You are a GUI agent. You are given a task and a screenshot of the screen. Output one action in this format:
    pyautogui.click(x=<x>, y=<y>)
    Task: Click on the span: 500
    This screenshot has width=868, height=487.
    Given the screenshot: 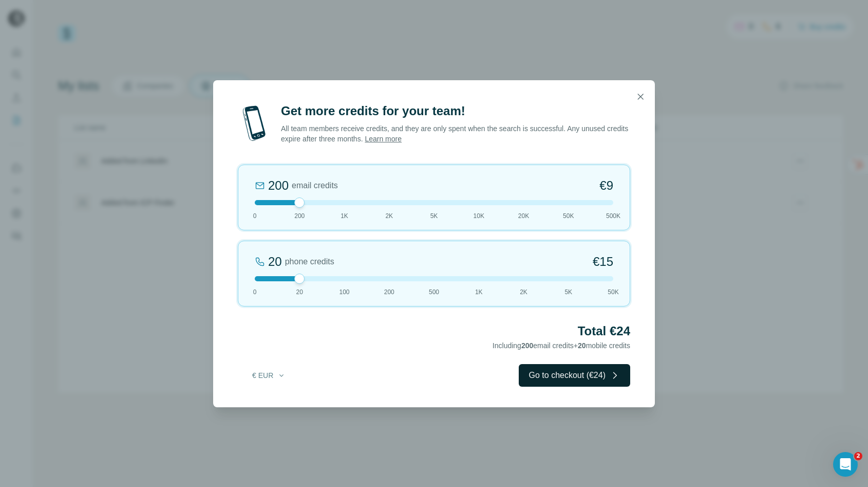 What is the action you would take?
    pyautogui.click(x=434, y=292)
    